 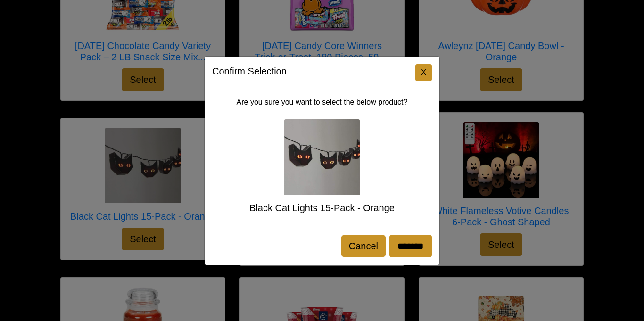 What do you see at coordinates (322, 208) in the screenshot?
I see `h5: Black Cat Lights 15-Pack - Orange` at bounding box center [322, 208].